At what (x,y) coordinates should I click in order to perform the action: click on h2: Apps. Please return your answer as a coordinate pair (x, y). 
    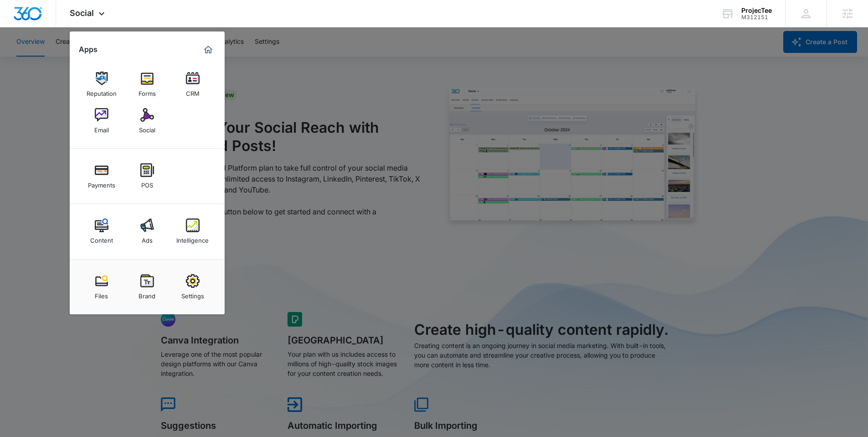
    Looking at the image, I should click on (88, 49).